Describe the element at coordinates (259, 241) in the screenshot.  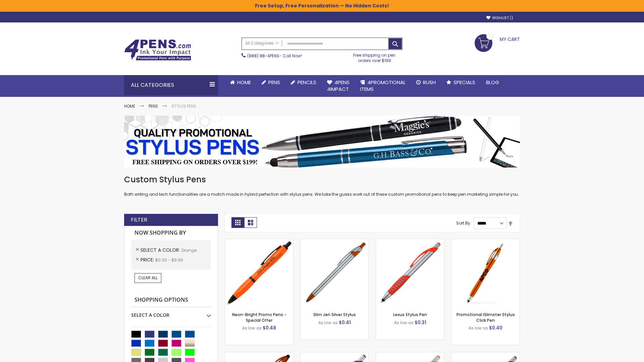
I see `a: Neon-Bright Promo Pens-Orange` at that location.